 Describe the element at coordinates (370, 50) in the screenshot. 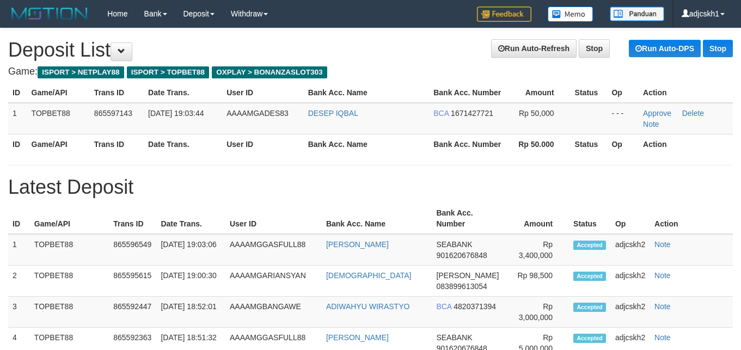

I see `h1: Deposit List` at that location.